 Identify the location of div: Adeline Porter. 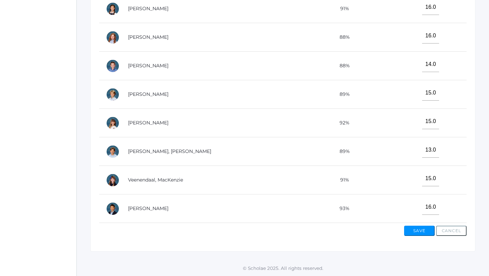
(113, 37).